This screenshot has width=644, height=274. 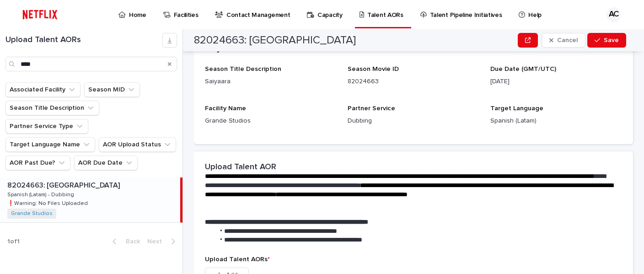 I want to click on span: Save, so click(x=611, y=40).